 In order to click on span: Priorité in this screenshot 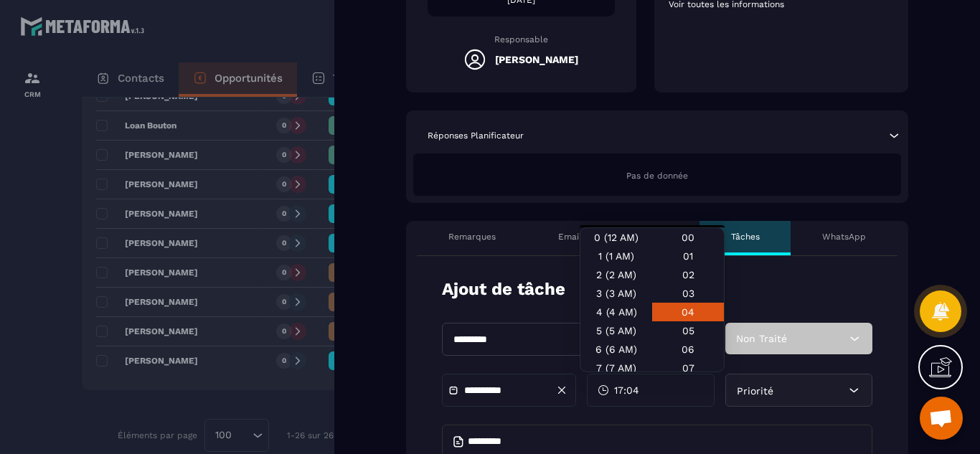, I will do `click(754, 391)`.